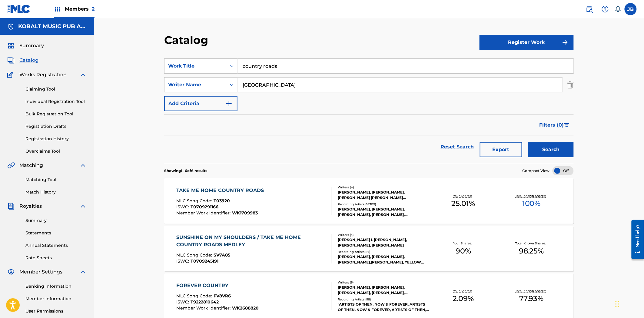 This screenshot has height=318, width=644. What do you see at coordinates (186, 171) in the screenshot?
I see `p: Showing 1 - 6 of 6 results` at bounding box center [186, 171].